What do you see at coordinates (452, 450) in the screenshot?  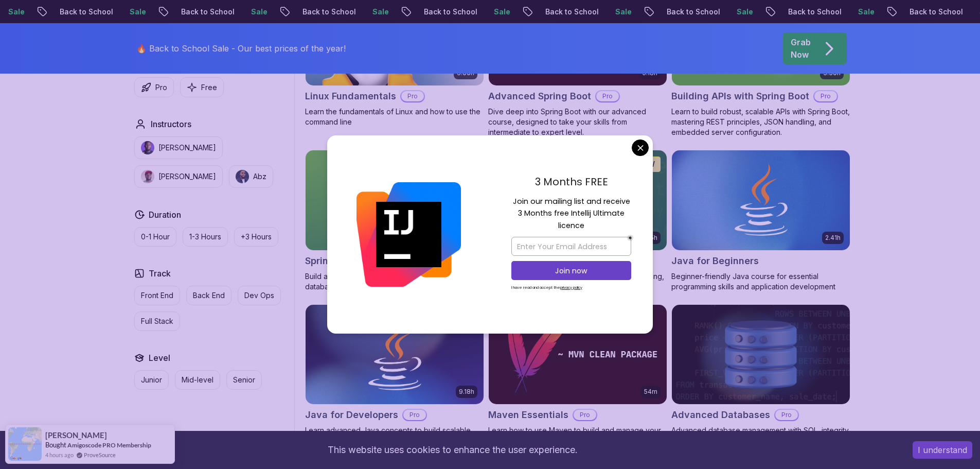 I see `div: This website uses cookies to enhance the user experience.` at bounding box center [452, 450].